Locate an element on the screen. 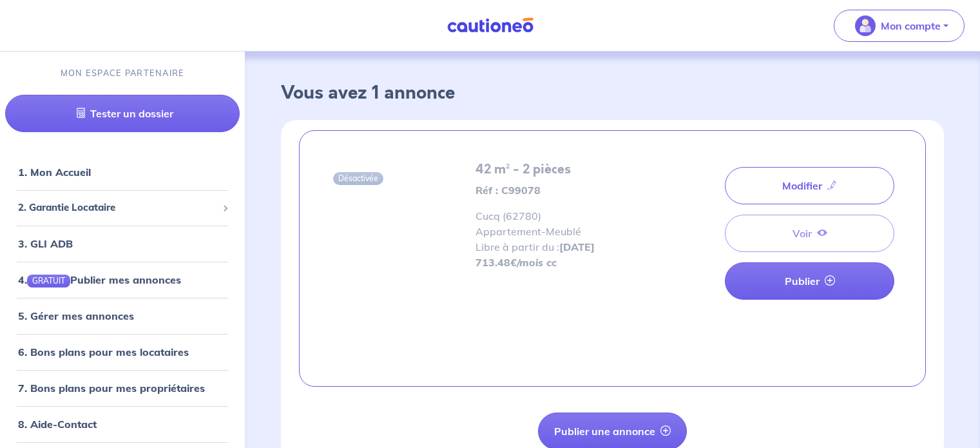 This screenshot has width=980, height=448. div: 4.GRATUITPublier mes annonces is located at coordinates (123, 280).